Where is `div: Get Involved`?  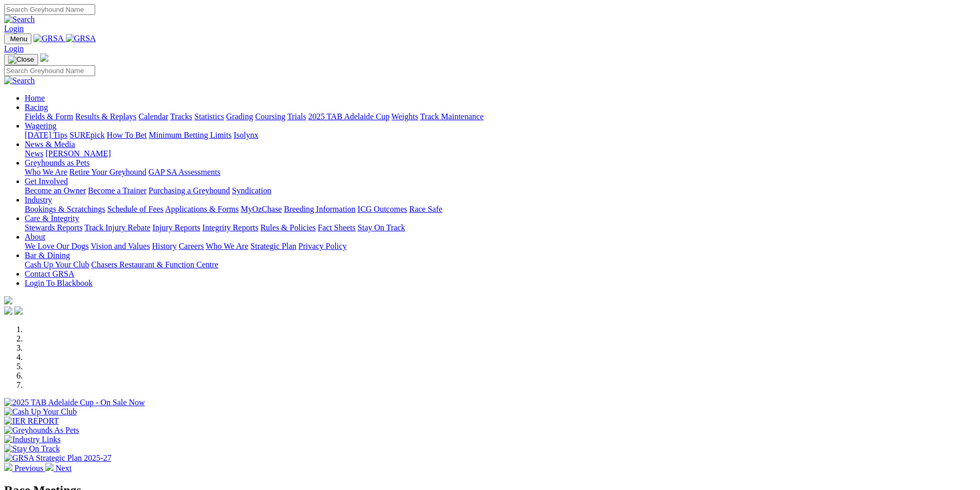 div: Get Involved is located at coordinates (500, 191).